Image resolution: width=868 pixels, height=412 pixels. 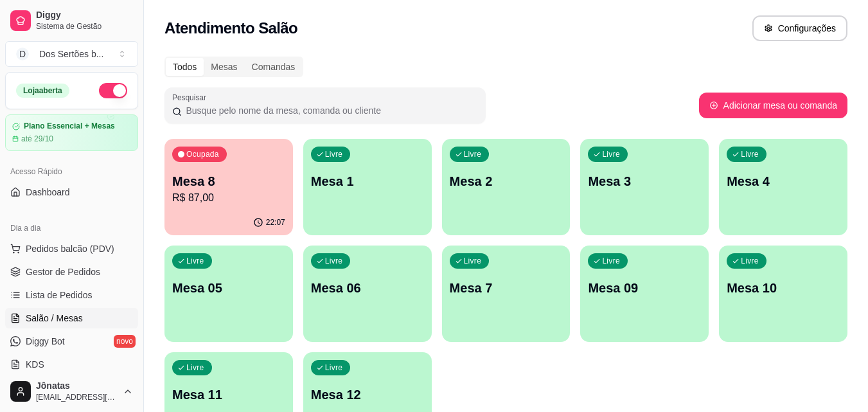 I want to click on span: D, so click(x=23, y=54).